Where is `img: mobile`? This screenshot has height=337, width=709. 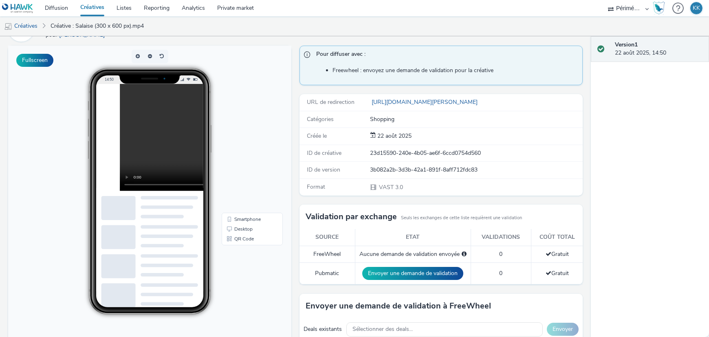
img: mobile is located at coordinates (8, 26).